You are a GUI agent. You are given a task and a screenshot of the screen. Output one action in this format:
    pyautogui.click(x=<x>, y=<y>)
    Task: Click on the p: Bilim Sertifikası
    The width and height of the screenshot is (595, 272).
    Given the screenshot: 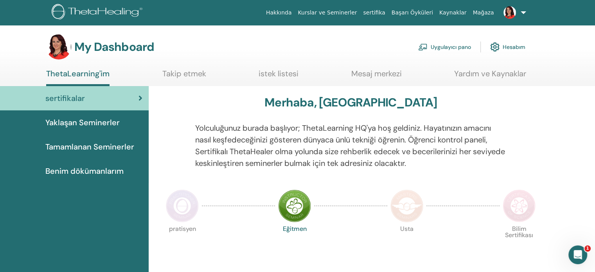 What is the action you would take?
    pyautogui.click(x=519, y=242)
    